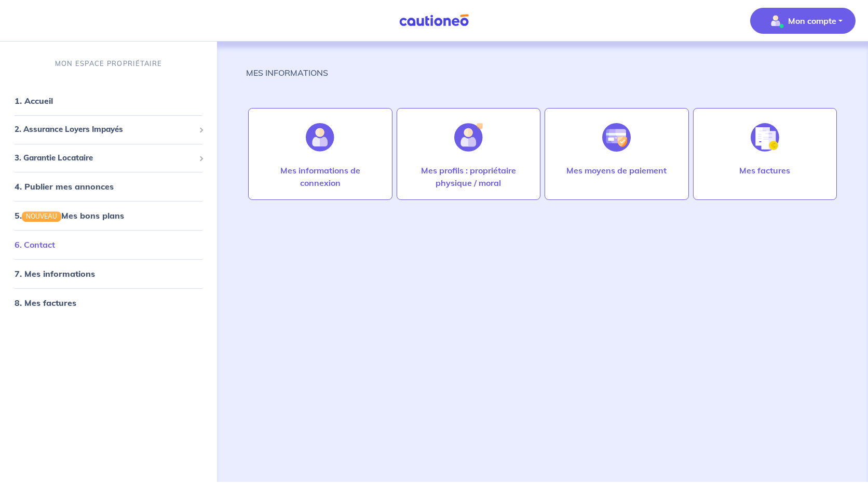 The height and width of the screenshot is (484, 868). Describe the element at coordinates (803, 21) in the screenshot. I see `button: illu_account_valid_menu.svgMon compte` at that location.